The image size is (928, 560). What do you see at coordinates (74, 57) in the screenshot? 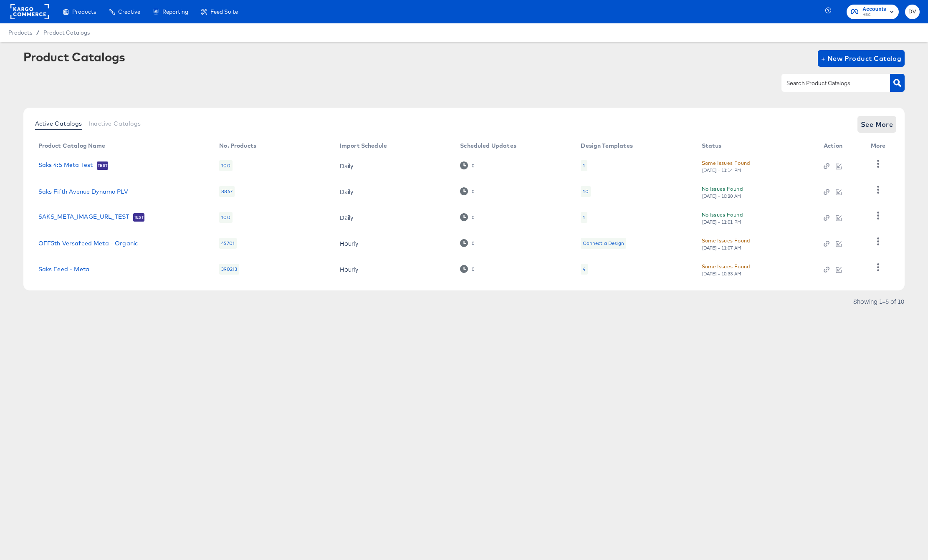
I see `div: Product Catalogs` at bounding box center [74, 57].